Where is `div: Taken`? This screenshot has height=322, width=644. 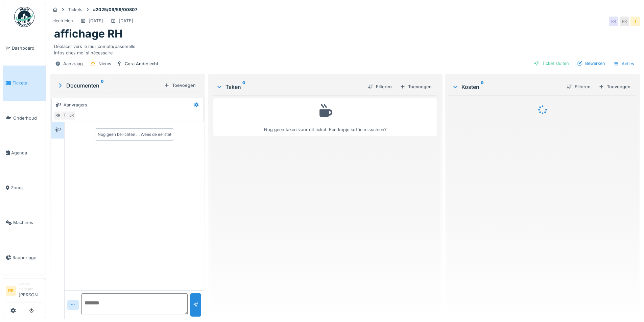
div: Taken is located at coordinates (289, 87).